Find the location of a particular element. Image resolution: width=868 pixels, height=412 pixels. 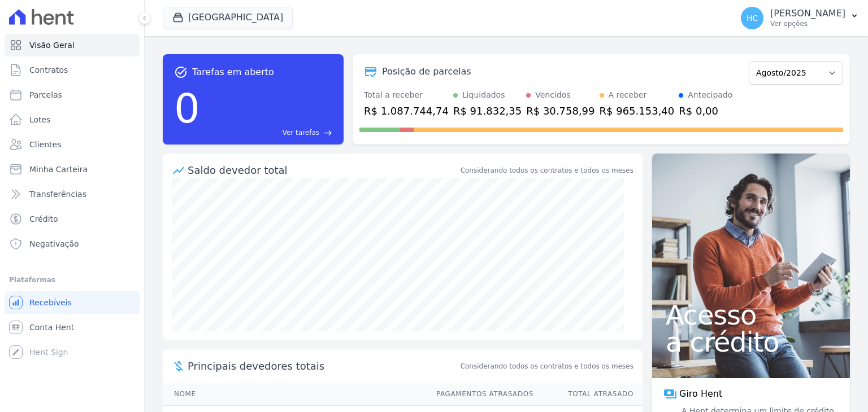

div: A receber is located at coordinates (628, 95).